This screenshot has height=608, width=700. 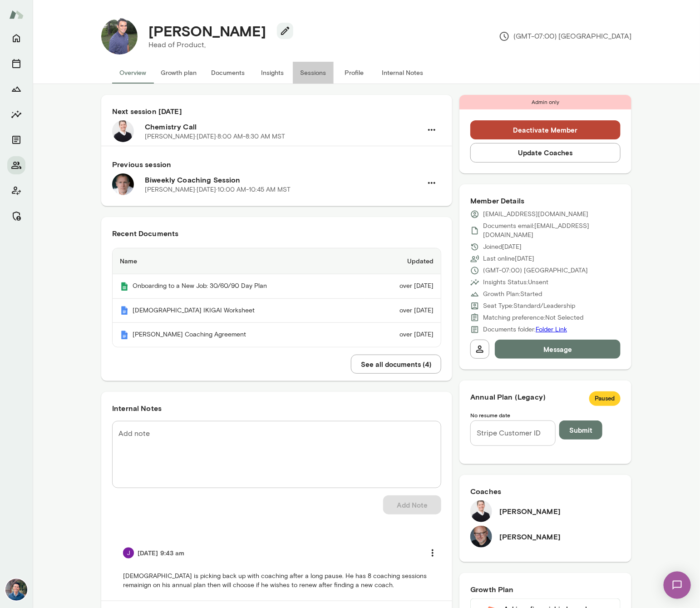 What do you see at coordinates (16, 590) in the screenshot?
I see `img: Alex Yu` at bounding box center [16, 590].